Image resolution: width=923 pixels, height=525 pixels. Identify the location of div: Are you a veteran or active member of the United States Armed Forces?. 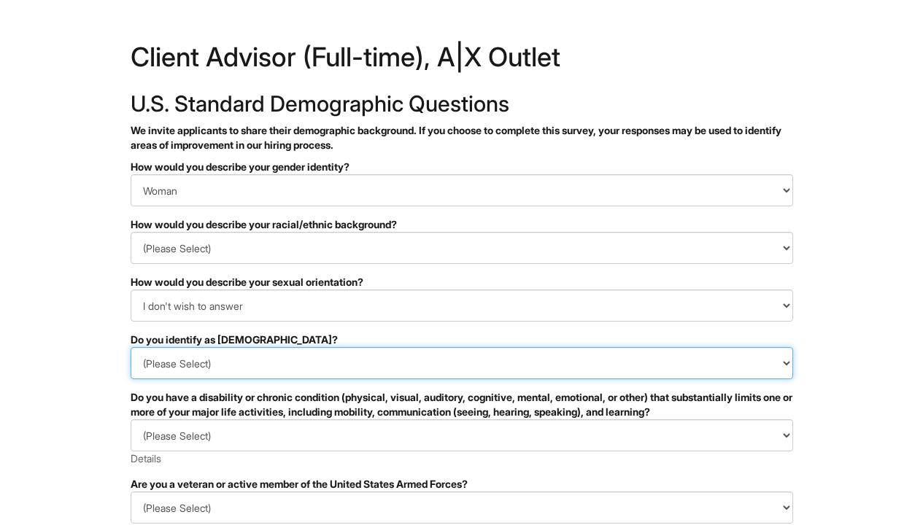
(462, 484).